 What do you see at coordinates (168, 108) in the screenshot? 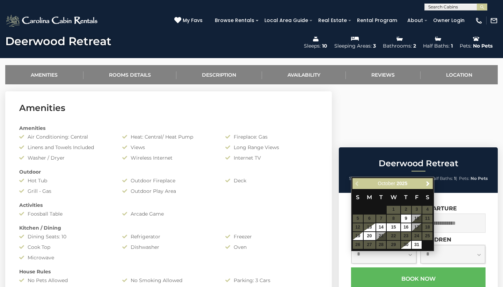
I see `h3: Amenities` at bounding box center [168, 108].